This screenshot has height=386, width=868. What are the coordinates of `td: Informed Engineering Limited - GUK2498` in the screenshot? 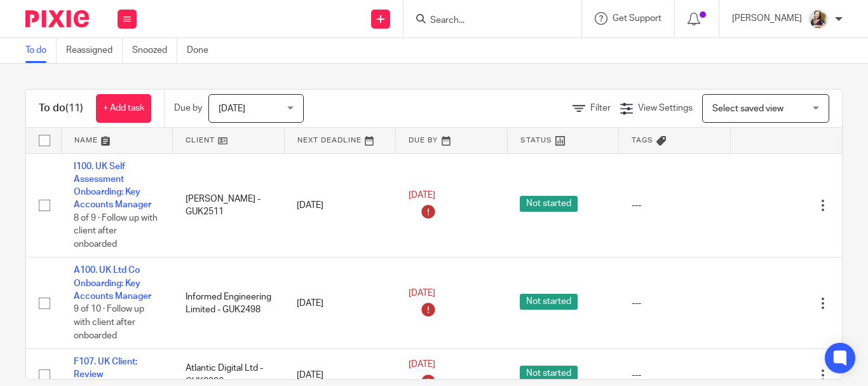 It's located at (229, 304).